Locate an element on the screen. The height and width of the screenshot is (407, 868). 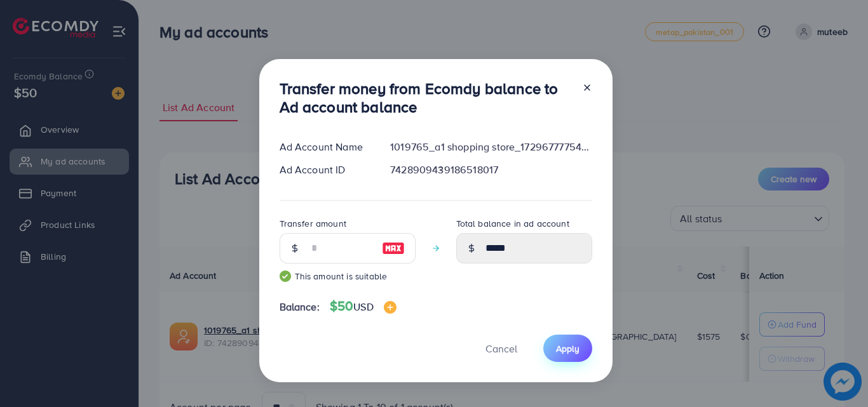
button: Cancel is located at coordinates (502, 348).